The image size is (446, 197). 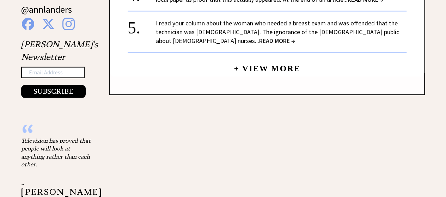 I want to click on img: x%20blue.png, so click(x=48, y=24).